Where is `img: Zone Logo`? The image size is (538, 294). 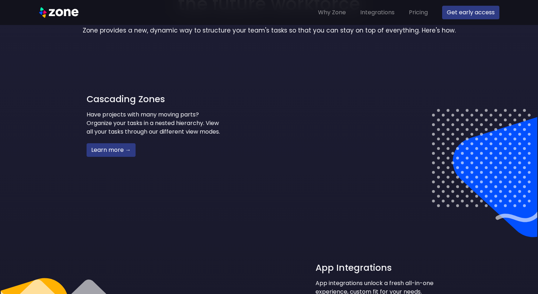 img: Zone Logo is located at coordinates (59, 13).